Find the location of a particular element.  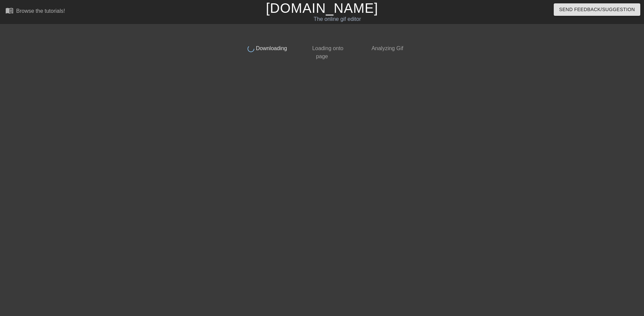

button: Send Feedback/Suggestion is located at coordinates (597, 10).